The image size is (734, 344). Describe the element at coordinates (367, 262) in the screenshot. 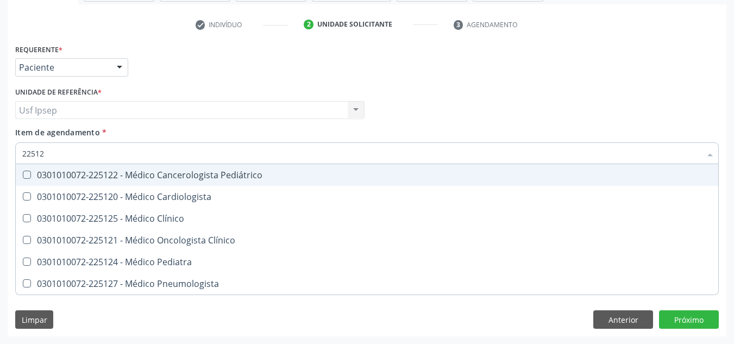

I see `div: 0301010072-225124 - Médico Pediatra` at that location.